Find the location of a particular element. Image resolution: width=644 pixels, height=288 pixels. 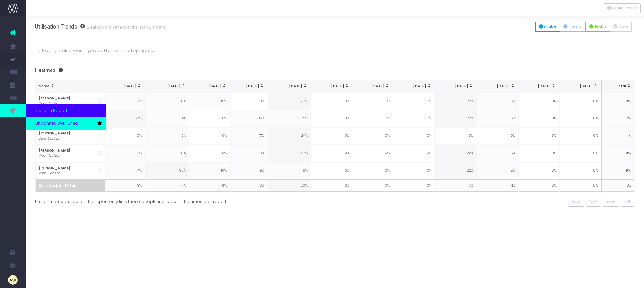

span: Excel is located at coordinates (611, 202).